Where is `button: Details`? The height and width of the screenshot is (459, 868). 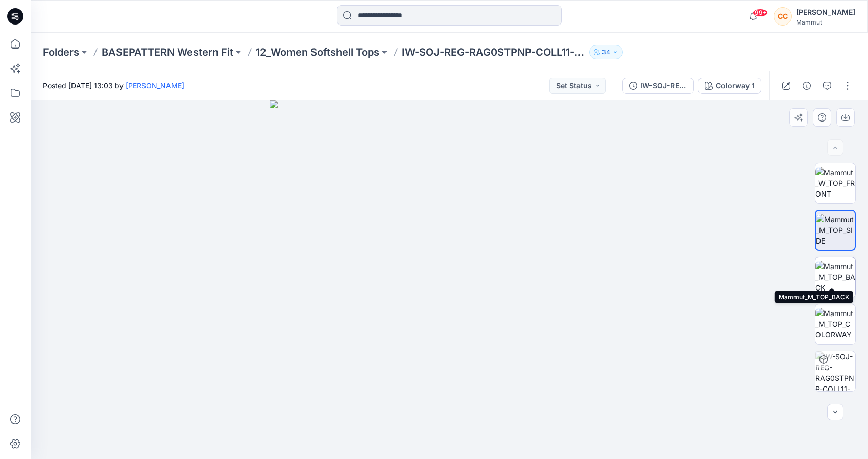 button: Details is located at coordinates (807, 85).